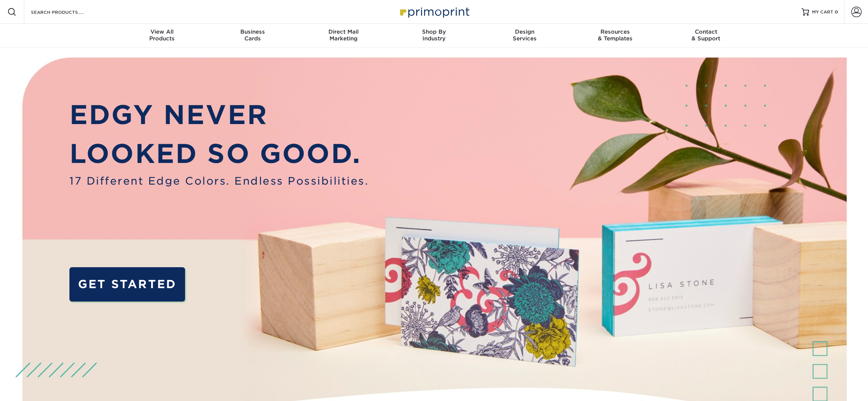 This screenshot has height=401, width=868. What do you see at coordinates (706, 35) in the screenshot?
I see `div: & Support` at bounding box center [706, 35].